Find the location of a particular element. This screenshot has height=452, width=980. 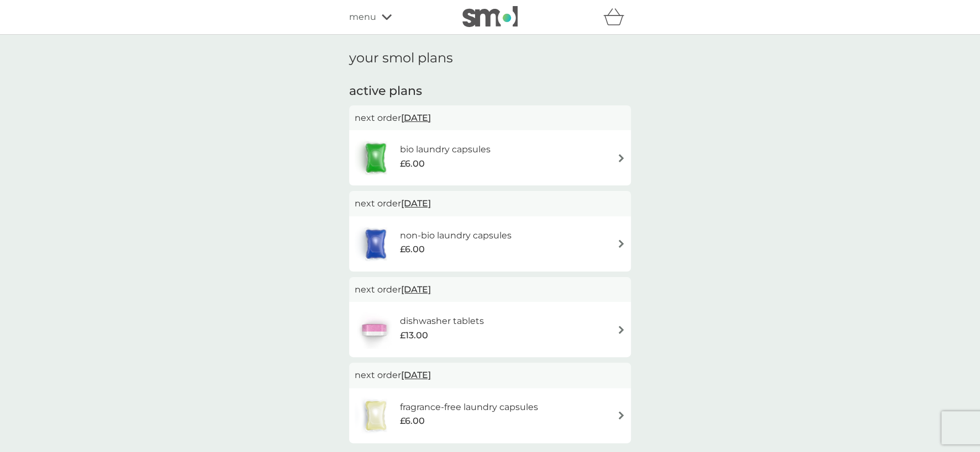

h6: non-bio laundry capsules is located at coordinates (456, 236).